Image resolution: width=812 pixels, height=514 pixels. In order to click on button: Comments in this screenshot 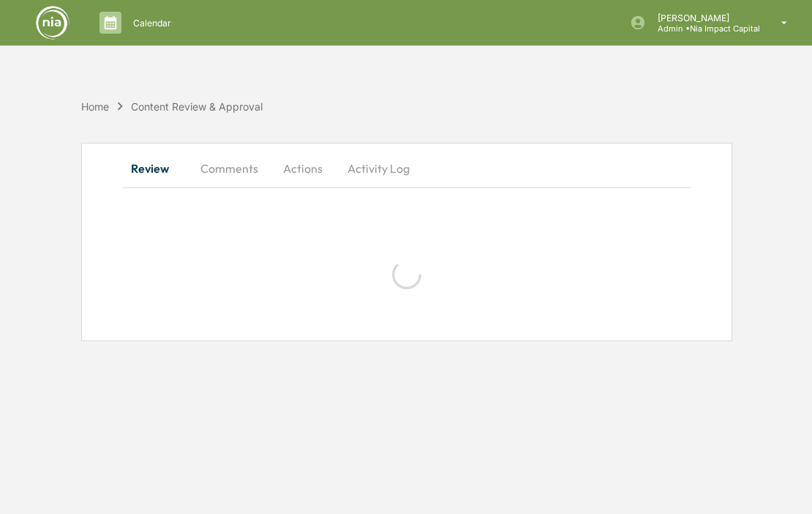, I will do `click(229, 169)`.